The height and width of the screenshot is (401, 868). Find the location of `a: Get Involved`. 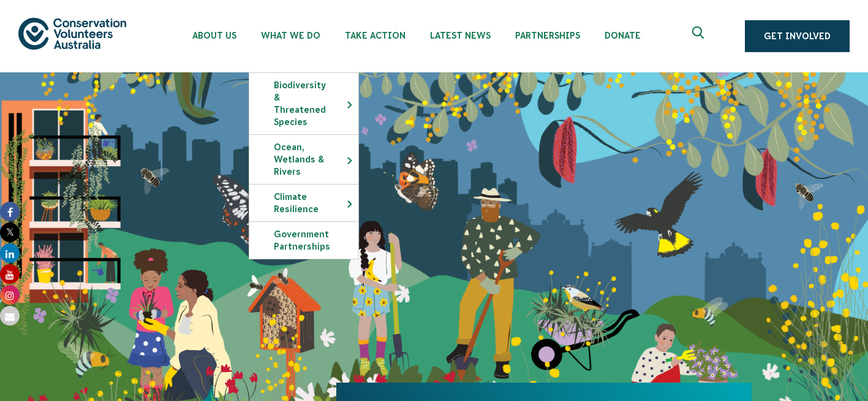

a: Get Involved is located at coordinates (798, 36).